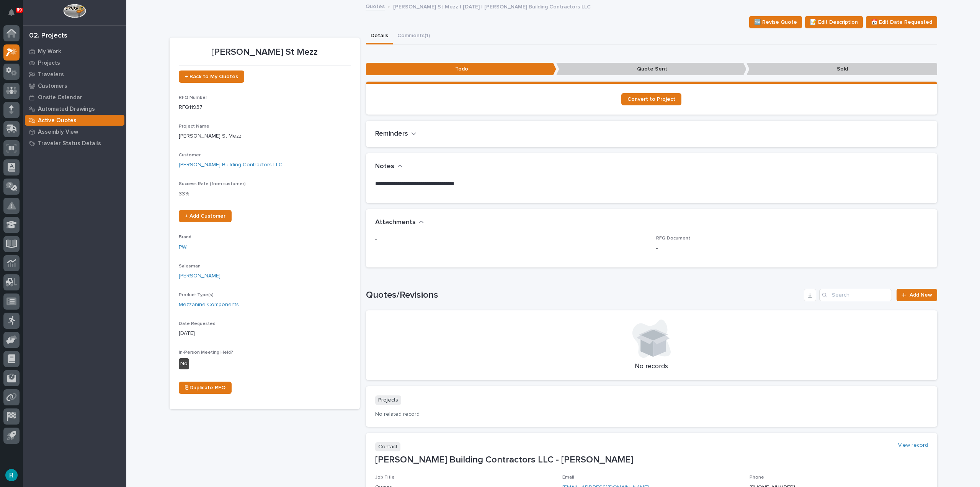 The width and height of the screenshot is (980, 487). Describe the element at coordinates (60, 98) in the screenshot. I see `p: Onsite Calendar` at that location.